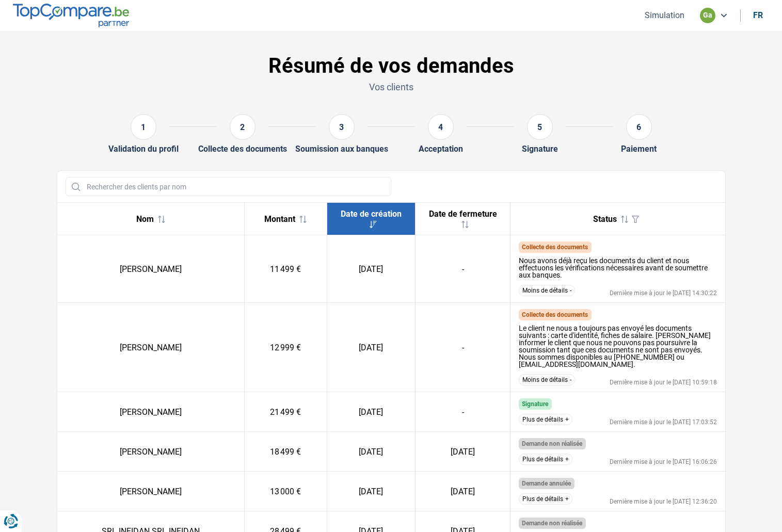  Describe the element at coordinates (758, 15) in the screenshot. I see `div: fr` at that location.